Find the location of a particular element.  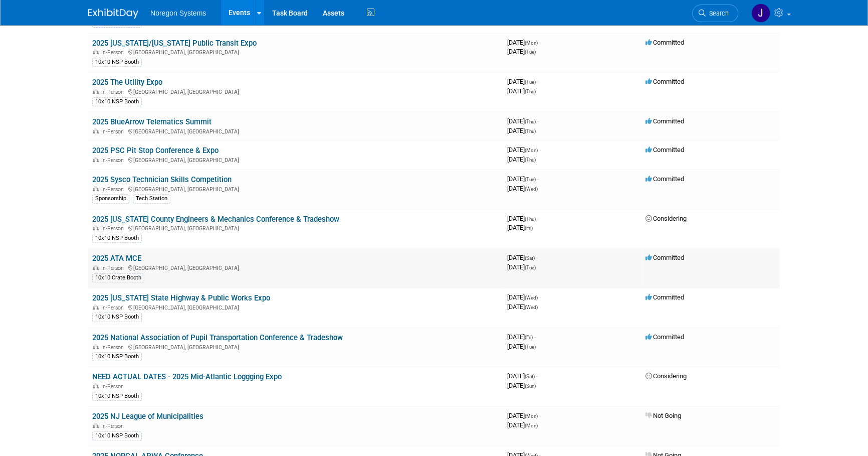

a: 2025 National Association of Pupil Transportation Conference & Tradeshow is located at coordinates (218, 337).